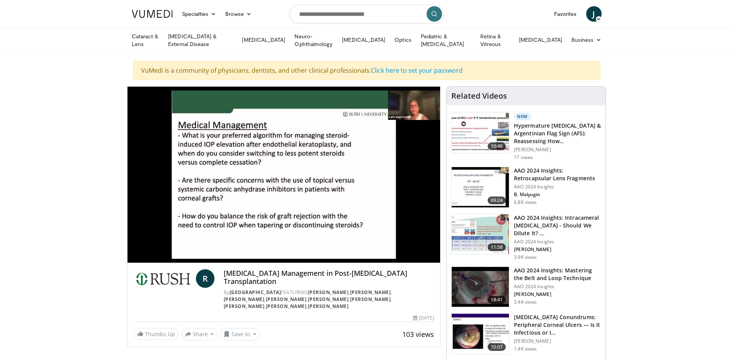 This screenshot has height=359, width=733. I want to click on h4: Related Videos, so click(479, 96).